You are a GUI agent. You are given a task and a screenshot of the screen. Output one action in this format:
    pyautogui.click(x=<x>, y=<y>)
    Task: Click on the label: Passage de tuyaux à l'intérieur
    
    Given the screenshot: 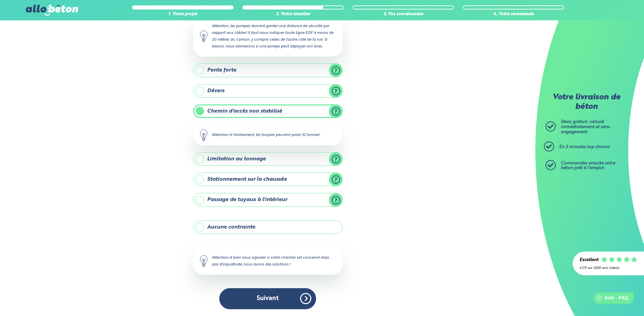 What is the action you would take?
    pyautogui.click(x=268, y=200)
    